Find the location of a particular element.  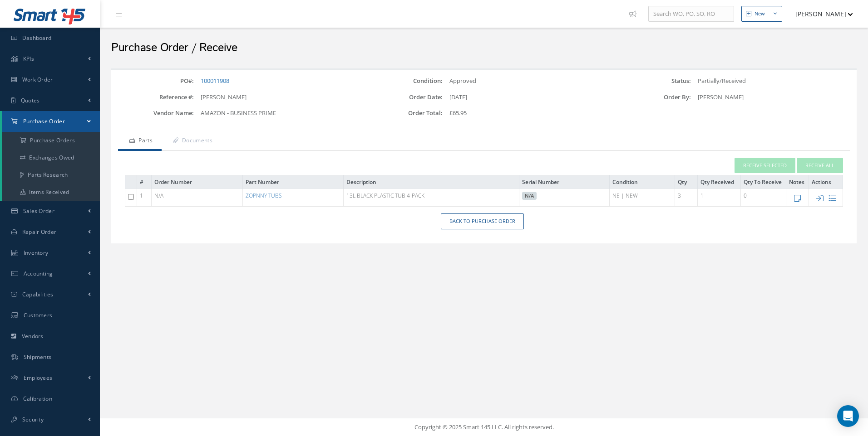

div: Approved is located at coordinates (526, 81).